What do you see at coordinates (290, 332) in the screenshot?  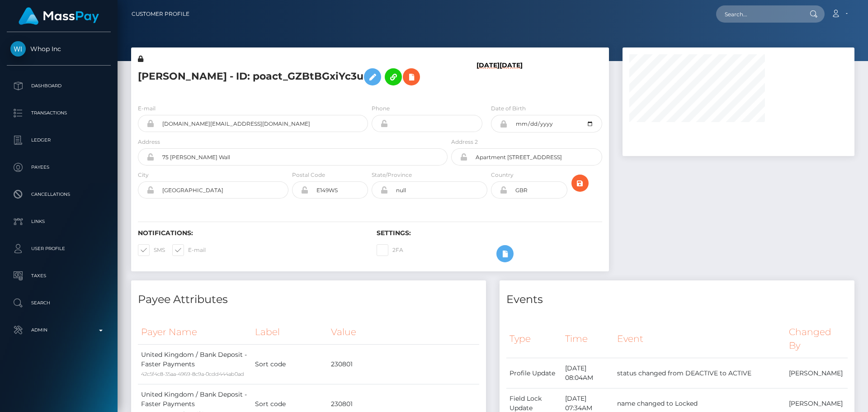 I see `th: Label` at bounding box center [290, 332].